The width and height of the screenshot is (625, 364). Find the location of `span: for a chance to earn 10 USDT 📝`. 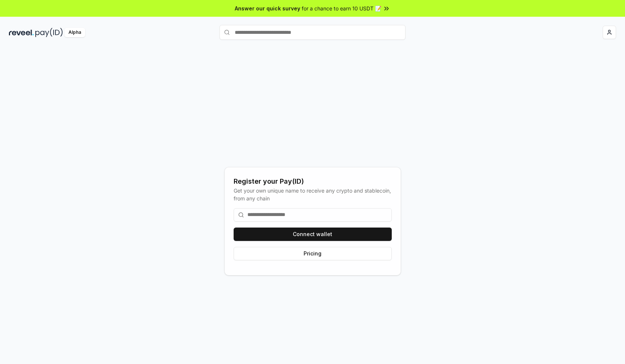

span: for a chance to earn 10 USDT 📝 is located at coordinates (341, 8).